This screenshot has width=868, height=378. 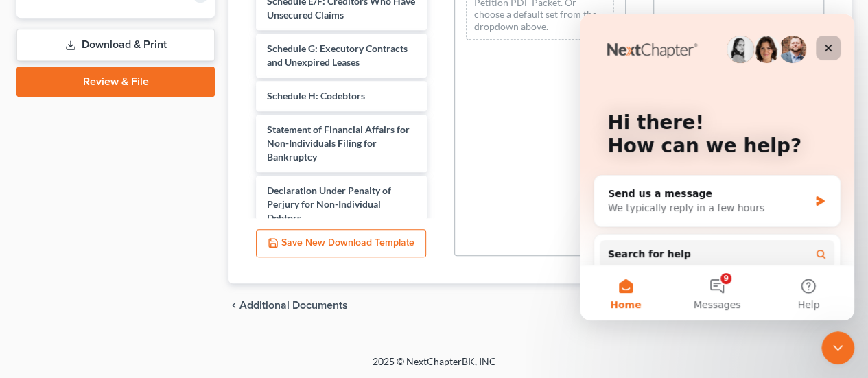 What do you see at coordinates (115, 82) in the screenshot?
I see `a: Review & File` at bounding box center [115, 82].